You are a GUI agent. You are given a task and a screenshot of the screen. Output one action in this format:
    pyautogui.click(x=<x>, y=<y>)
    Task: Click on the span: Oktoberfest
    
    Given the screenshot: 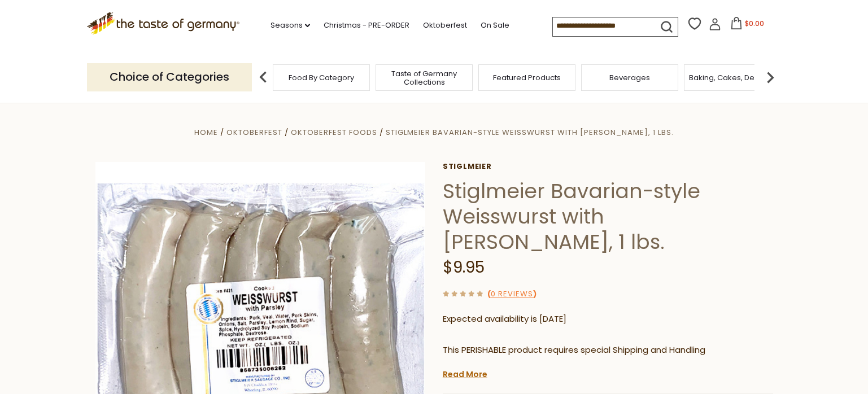 What is the action you would take?
    pyautogui.click(x=254, y=132)
    